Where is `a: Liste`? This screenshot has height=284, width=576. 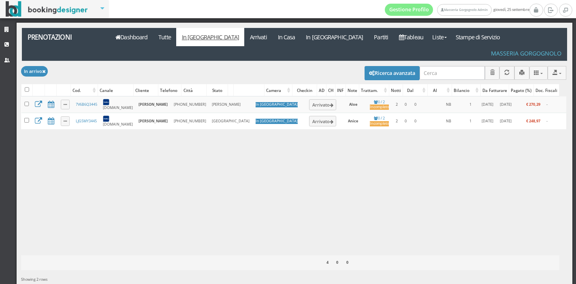 a: Liste is located at coordinates (439, 37).